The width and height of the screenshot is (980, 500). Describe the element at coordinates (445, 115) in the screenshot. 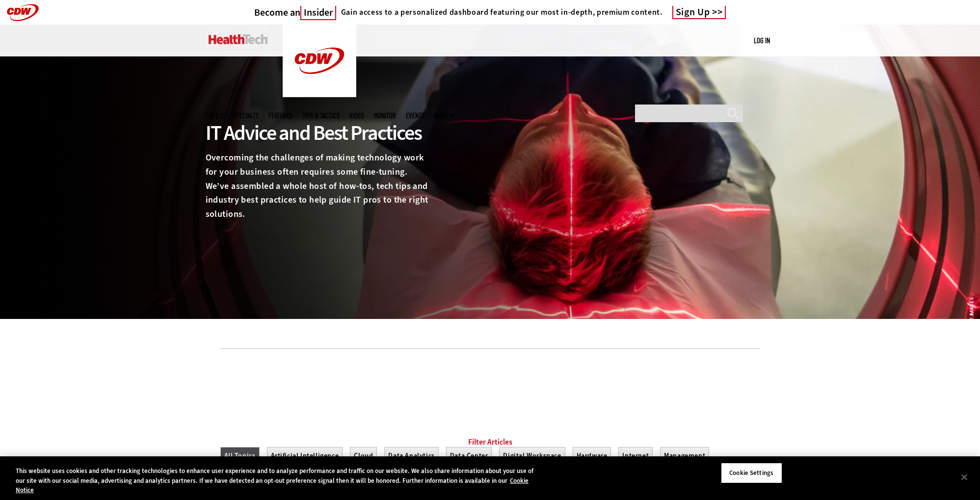

I see `span: More` at that location.